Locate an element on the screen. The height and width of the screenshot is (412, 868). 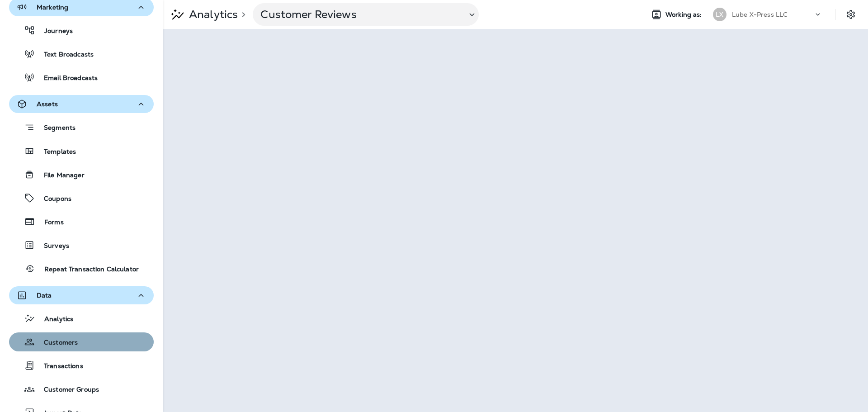
span: Working as: is located at coordinates (685, 15).